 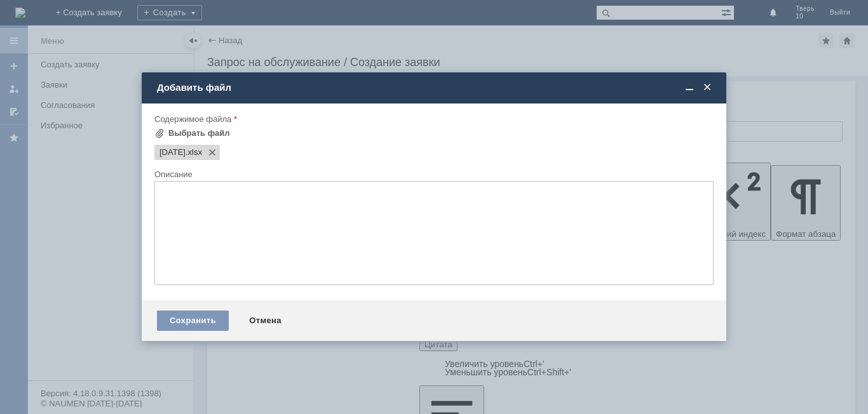 What do you see at coordinates (96, 10) in the screenshot?
I see `div: Прошу удалить ОЧ` at bounding box center [96, 10].